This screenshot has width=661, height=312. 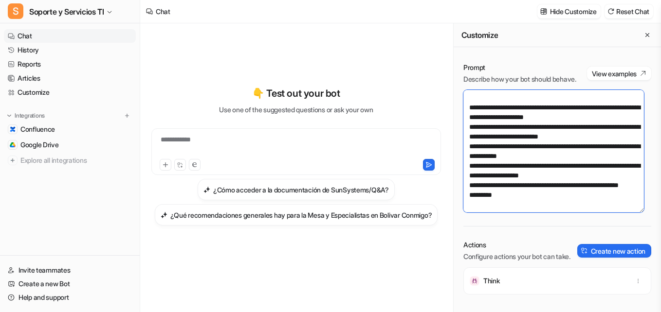 I want to click on p: 👇 Test out your bot, so click(x=296, y=93).